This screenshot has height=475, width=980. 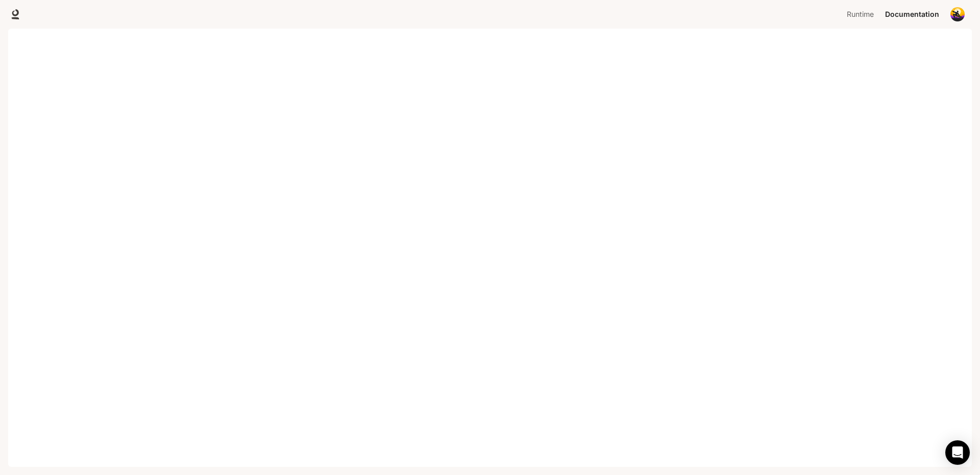 I want to click on a: Documentation, so click(x=913, y=14).